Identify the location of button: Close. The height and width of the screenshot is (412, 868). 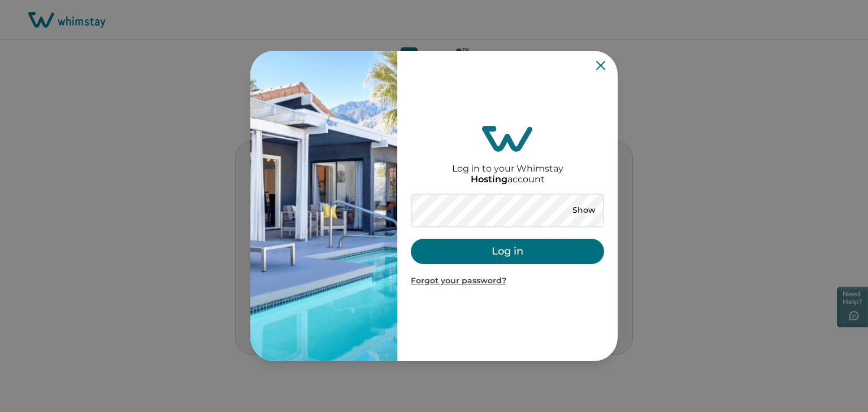
(601, 65).